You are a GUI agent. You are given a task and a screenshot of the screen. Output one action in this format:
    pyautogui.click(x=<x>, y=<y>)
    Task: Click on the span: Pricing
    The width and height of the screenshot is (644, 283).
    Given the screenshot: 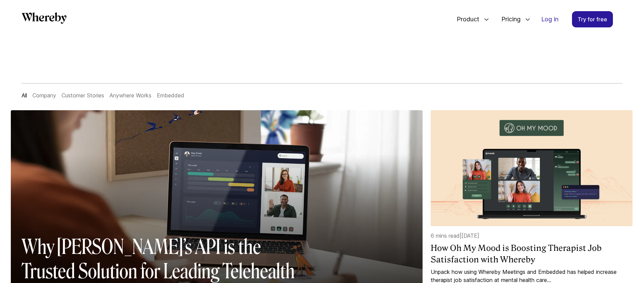 What is the action you would take?
    pyautogui.click(x=509, y=19)
    